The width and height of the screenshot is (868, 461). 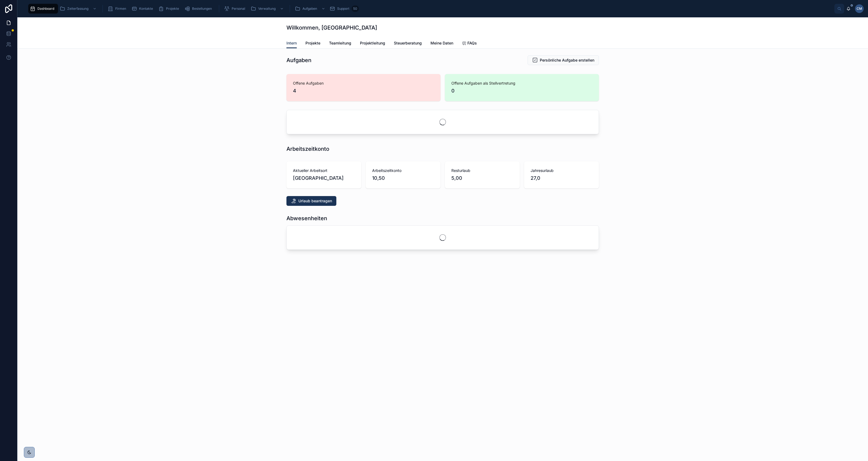 What do you see at coordinates (46, 9) in the screenshot?
I see `span: Dashboard` at bounding box center [46, 9].